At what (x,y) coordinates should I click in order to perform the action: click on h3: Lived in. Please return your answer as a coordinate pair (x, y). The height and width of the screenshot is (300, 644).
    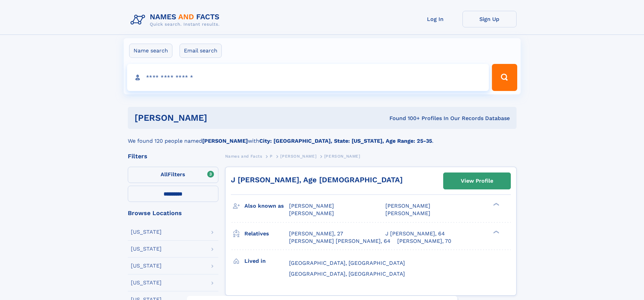
    Looking at the image, I should click on (267, 261).